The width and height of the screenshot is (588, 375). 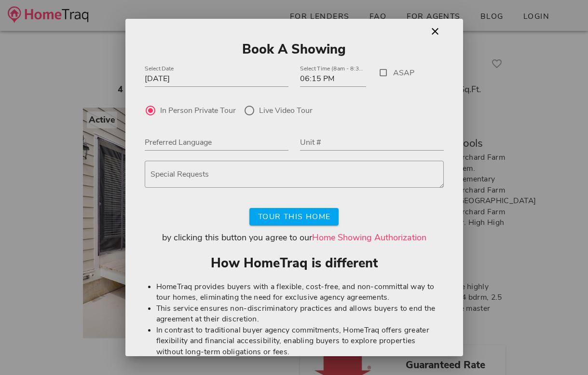 I want to click on a: Home Showing Authorization, so click(x=369, y=238).